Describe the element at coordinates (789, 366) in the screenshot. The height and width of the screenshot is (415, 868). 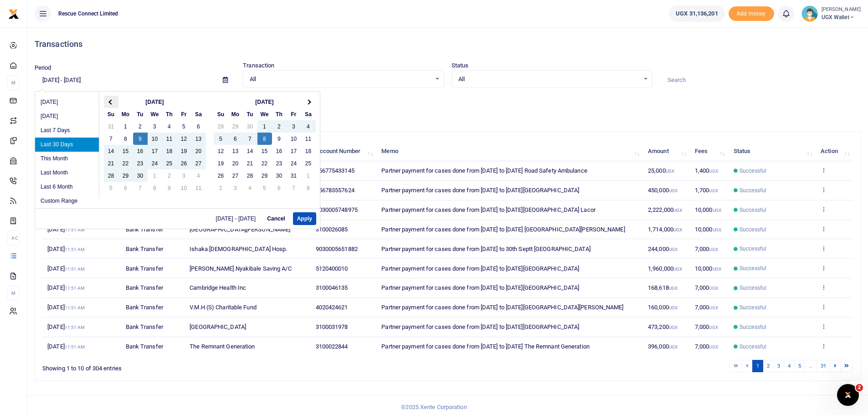
I see `a: 4` at that location.